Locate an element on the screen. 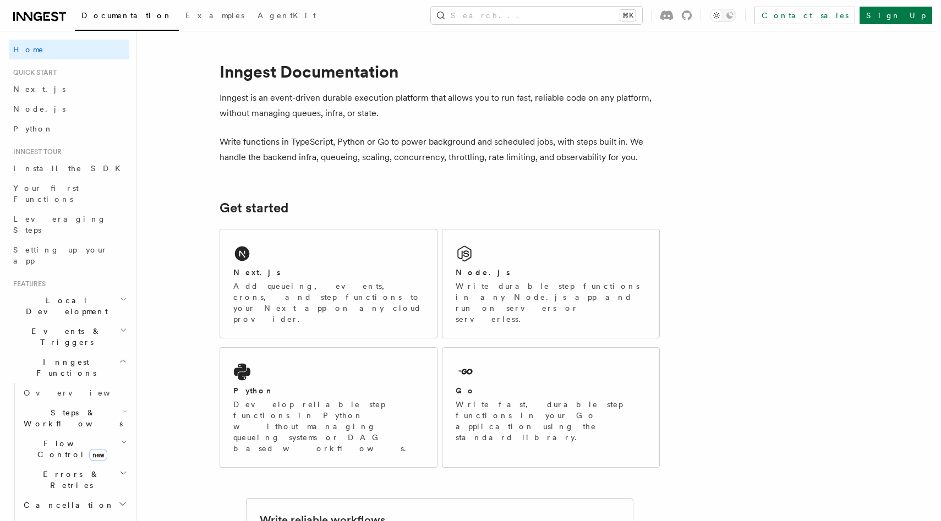 The image size is (941, 521). button: Errors & Retries is located at coordinates (74, 480).